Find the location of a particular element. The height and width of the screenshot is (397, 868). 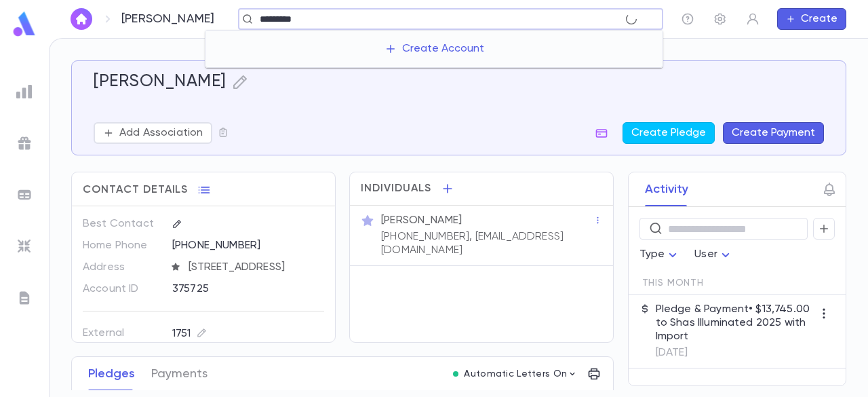

img: letters_grey.7941b92b52307dd3b8a917253454ce1c.svg is located at coordinates (24, 298).